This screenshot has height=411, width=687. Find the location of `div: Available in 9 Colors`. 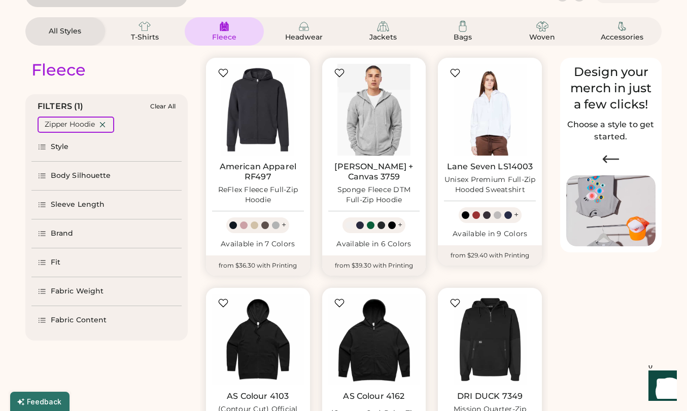

div: Available in 9 Colors is located at coordinates (489, 234).